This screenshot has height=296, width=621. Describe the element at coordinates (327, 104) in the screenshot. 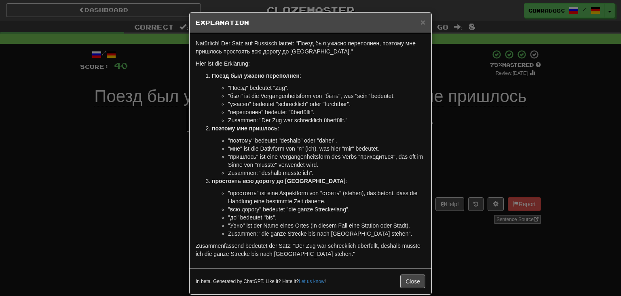

I see `li: "ужасно" bedeutet "schrecklich" oder "furchtbar".` at that location.